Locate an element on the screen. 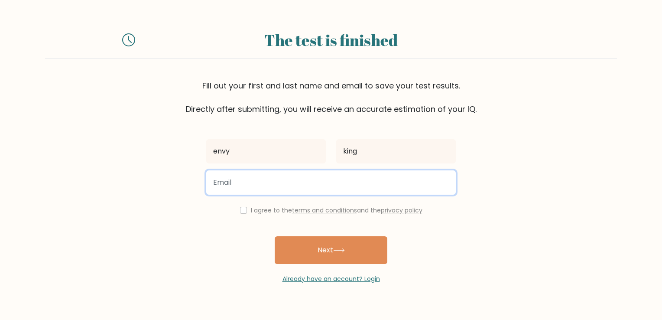  input: Email is located at coordinates (331, 182).